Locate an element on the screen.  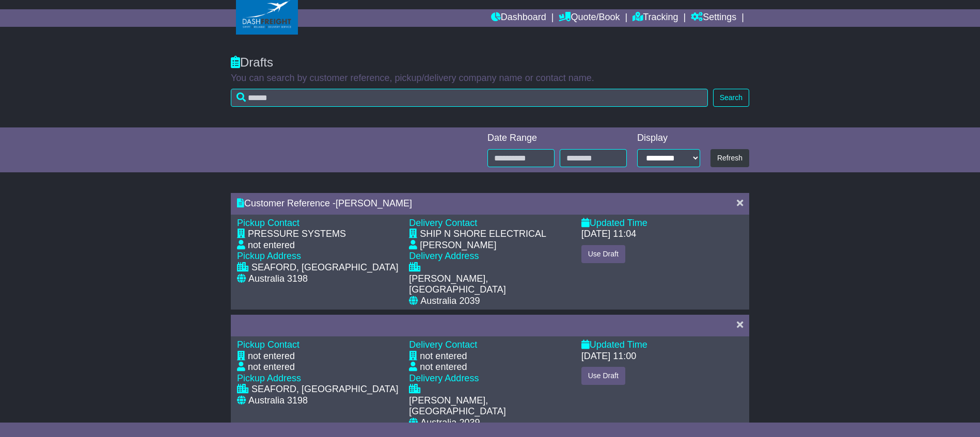
button: Refresh is located at coordinates (729, 158).